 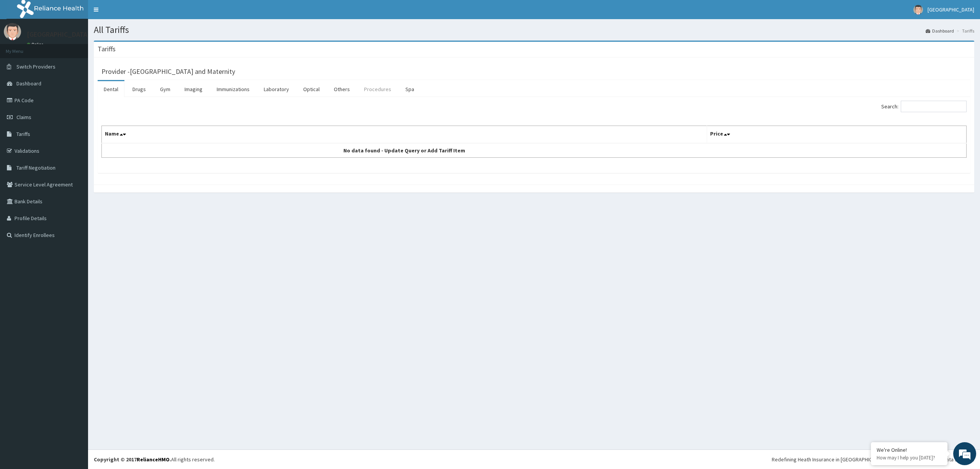 What do you see at coordinates (311, 89) in the screenshot?
I see `a: Optical` at bounding box center [311, 89].